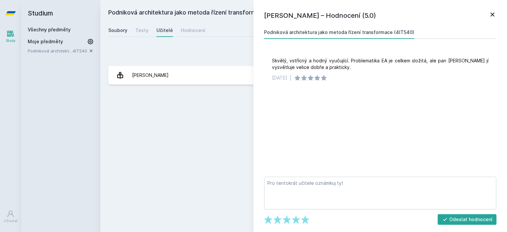 The image size is (507, 232). What do you see at coordinates (49, 29) in the screenshot?
I see `a: Všechny předměty` at bounding box center [49, 29].